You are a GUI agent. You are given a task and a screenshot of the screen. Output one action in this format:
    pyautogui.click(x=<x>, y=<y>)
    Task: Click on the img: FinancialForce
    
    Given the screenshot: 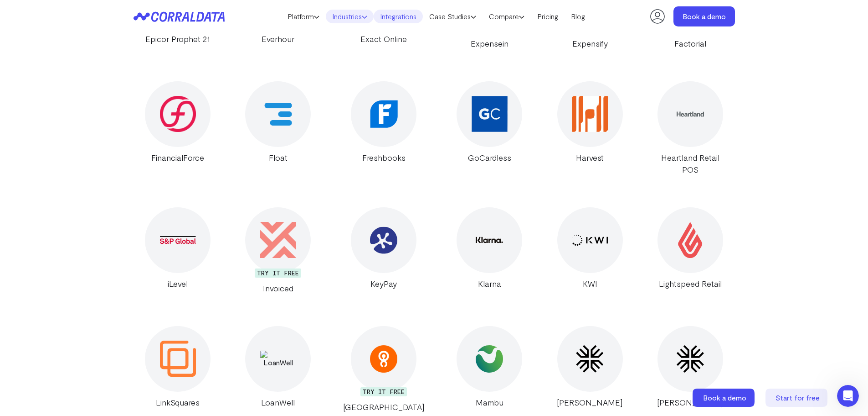 What is the action you would take?
    pyautogui.click(x=178, y=114)
    